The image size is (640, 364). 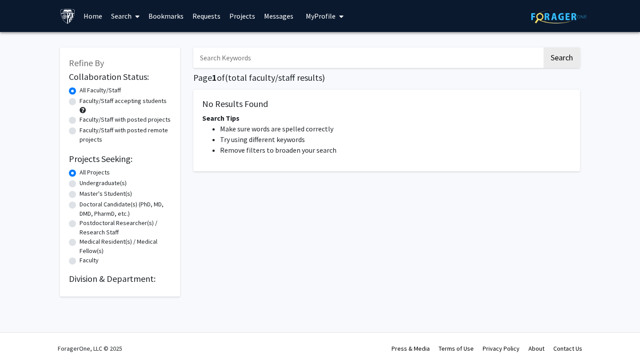 I want to click on a: Home, so click(x=93, y=16).